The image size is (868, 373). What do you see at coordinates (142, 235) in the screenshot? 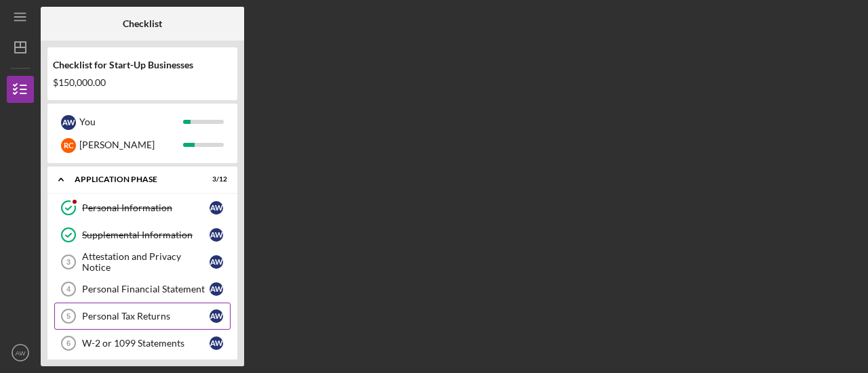
I see `a: Supplemental InformationAW` at bounding box center [142, 235].